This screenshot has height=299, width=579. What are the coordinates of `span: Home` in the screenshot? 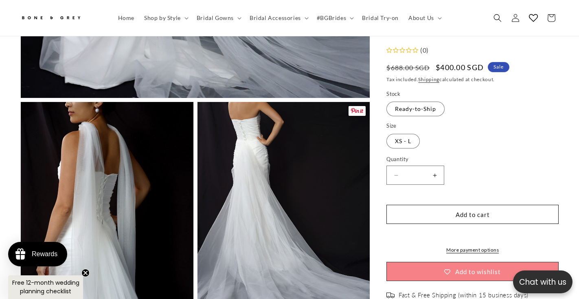 It's located at (126, 18).